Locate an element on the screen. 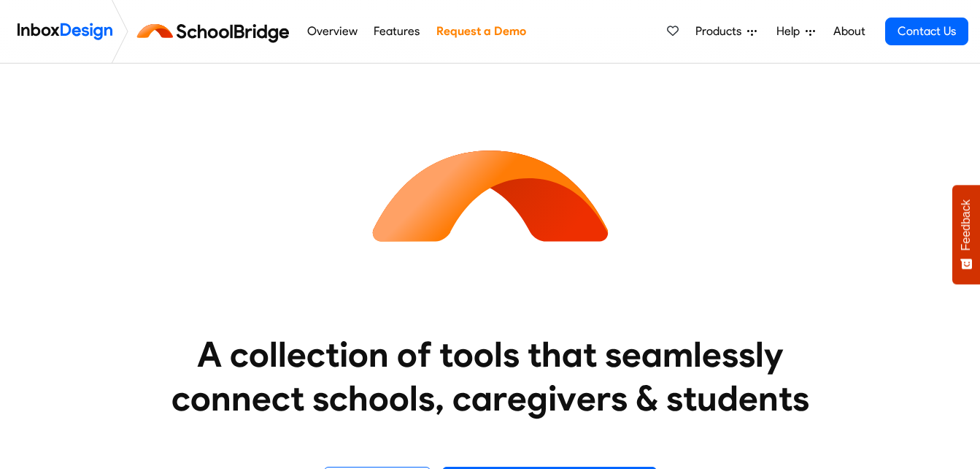  a: Overview is located at coordinates (332, 32).